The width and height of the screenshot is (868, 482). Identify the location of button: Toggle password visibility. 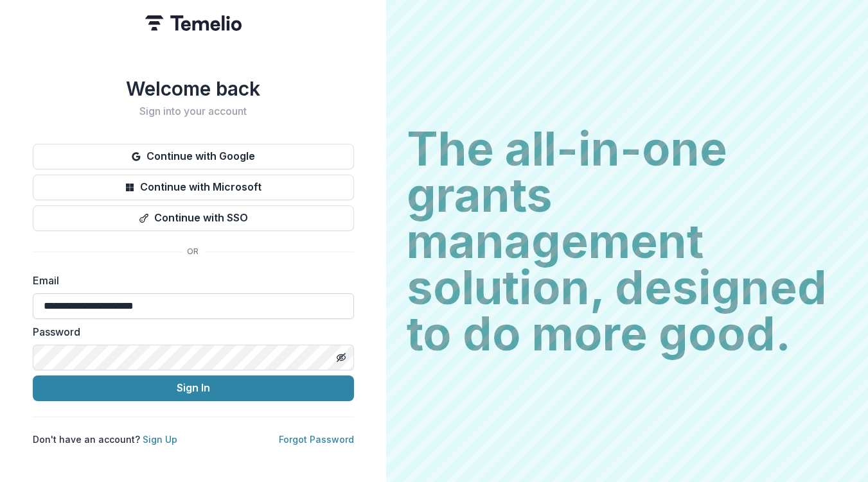
(341, 358).